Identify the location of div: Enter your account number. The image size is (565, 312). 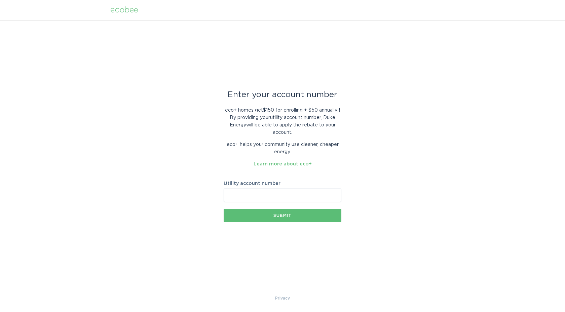
(283, 95).